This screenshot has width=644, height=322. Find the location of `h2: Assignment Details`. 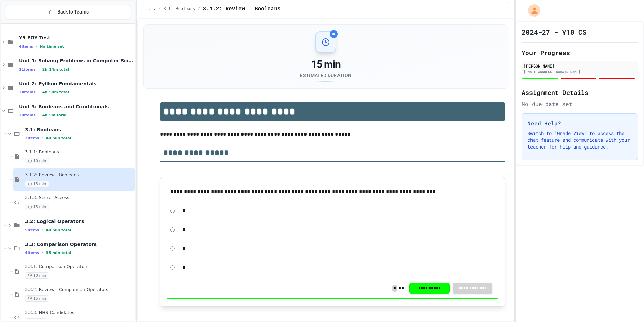

h2: Assignment Details is located at coordinates (579, 93).